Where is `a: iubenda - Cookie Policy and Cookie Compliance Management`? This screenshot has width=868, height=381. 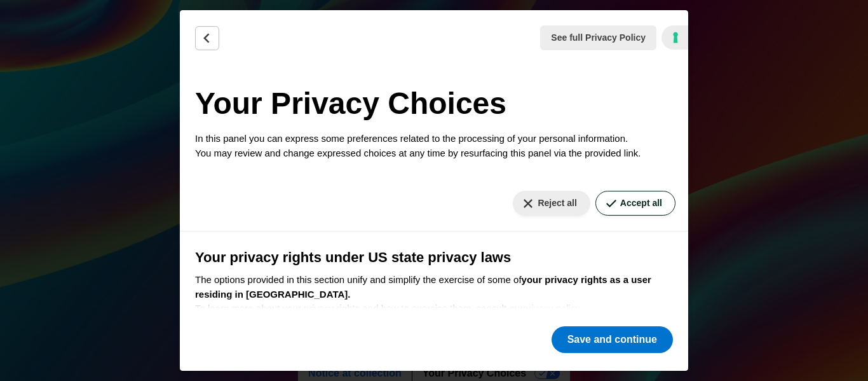 a: iubenda - Cookie Policy and Cookie Compliance Management is located at coordinates (675, 37).